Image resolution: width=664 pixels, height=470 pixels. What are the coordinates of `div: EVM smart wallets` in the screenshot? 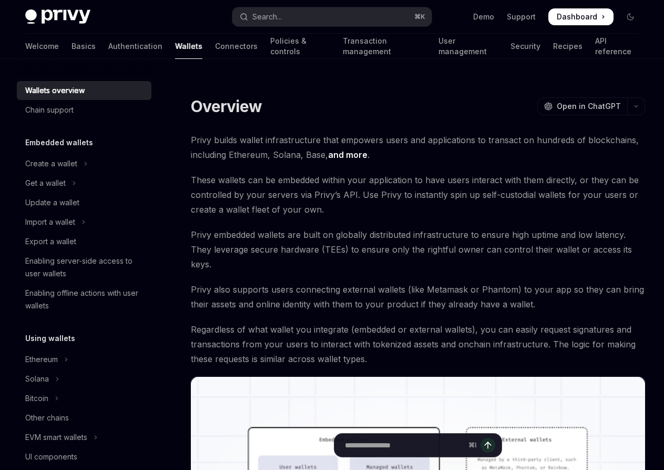 It's located at (56, 437).